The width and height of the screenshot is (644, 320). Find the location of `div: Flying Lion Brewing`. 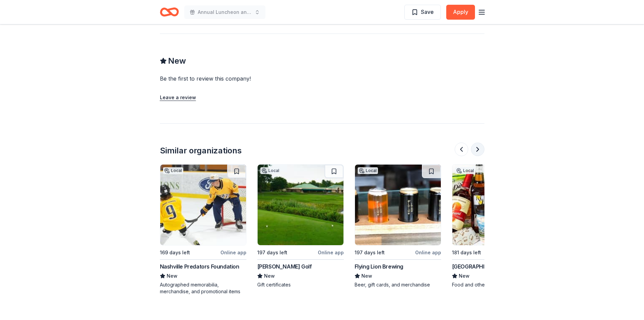

div: Flying Lion Brewing is located at coordinates (380, 266).